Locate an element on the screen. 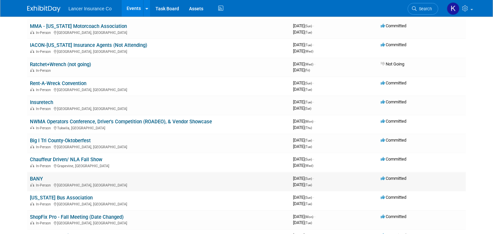 The height and width of the screenshot is (234, 493). img: Kimberly Ochs is located at coordinates (454, 9).